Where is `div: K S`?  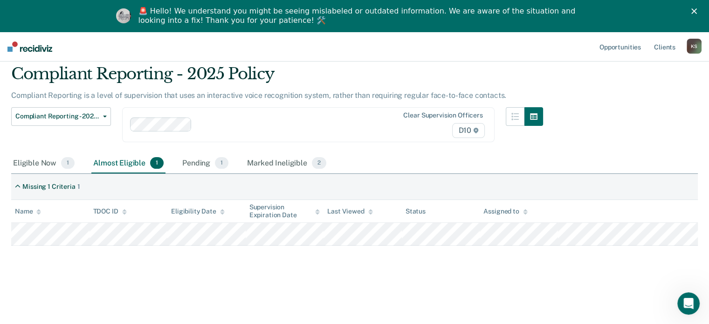
div: K S is located at coordinates (694, 46).